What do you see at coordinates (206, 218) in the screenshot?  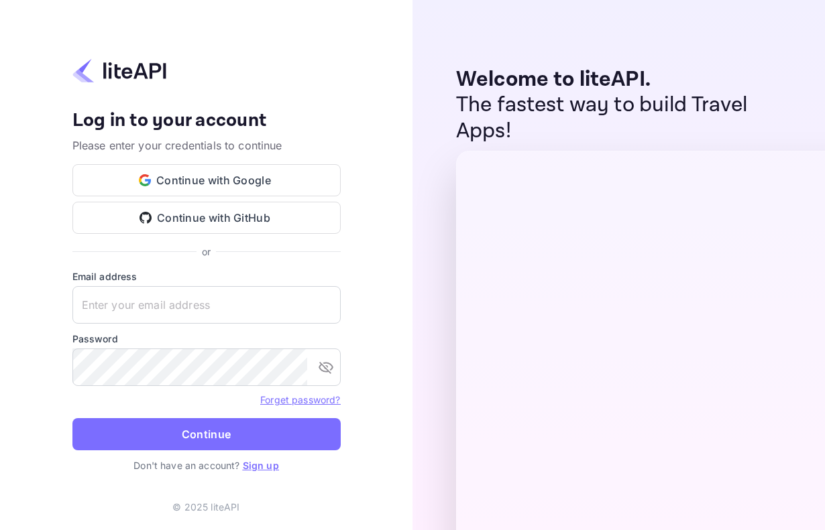 I see `button: Continue with GitHub` at bounding box center [206, 218].